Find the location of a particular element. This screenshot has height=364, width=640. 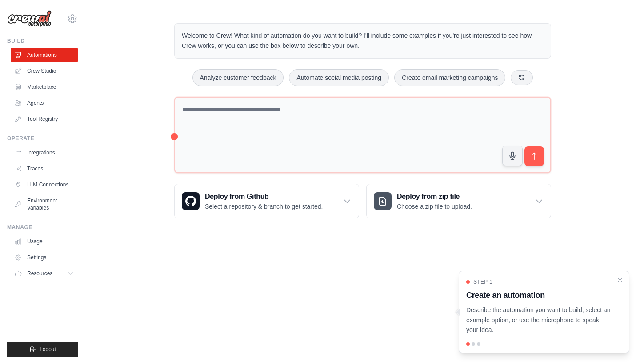

a: Usage is located at coordinates (44, 241).